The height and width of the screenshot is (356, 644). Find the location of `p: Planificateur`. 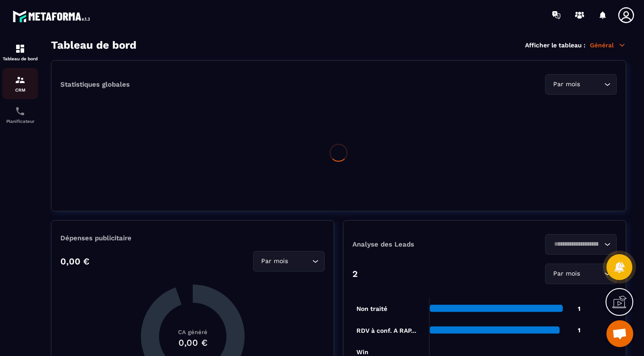

p: Planificateur is located at coordinates (20, 121).